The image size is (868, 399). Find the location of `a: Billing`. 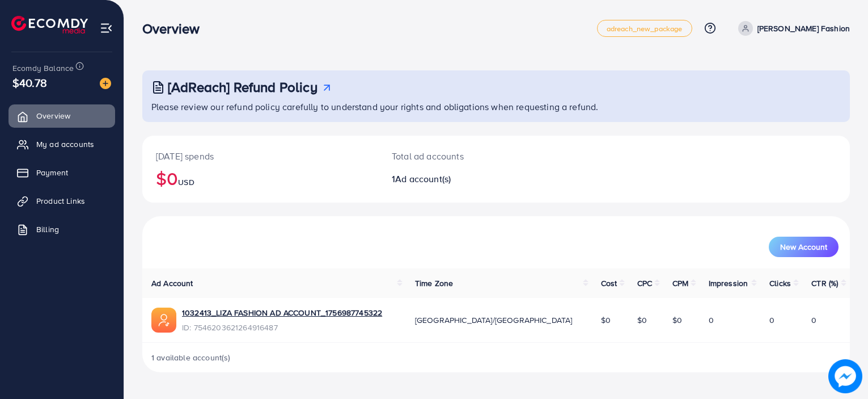

a: Billing is located at coordinates (62, 229).